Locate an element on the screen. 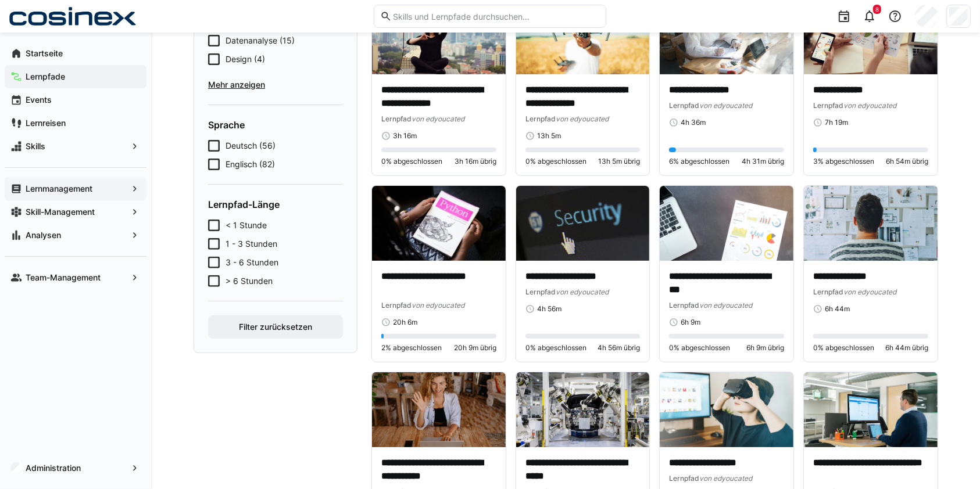  span: 4h 31m übrig is located at coordinates (762, 161).